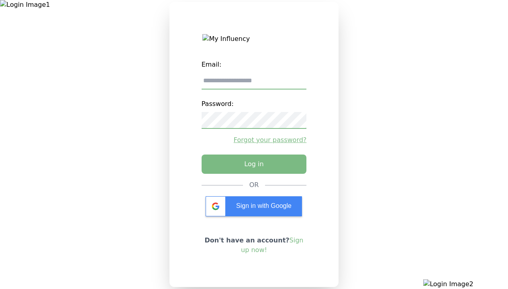 This screenshot has width=508, height=289. I want to click on a: Forgot your password?, so click(254, 140).